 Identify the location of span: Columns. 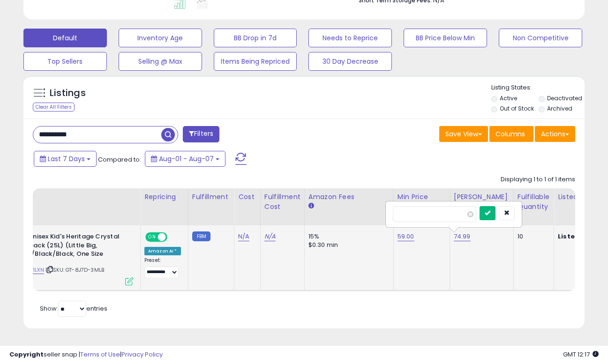
(510, 134).